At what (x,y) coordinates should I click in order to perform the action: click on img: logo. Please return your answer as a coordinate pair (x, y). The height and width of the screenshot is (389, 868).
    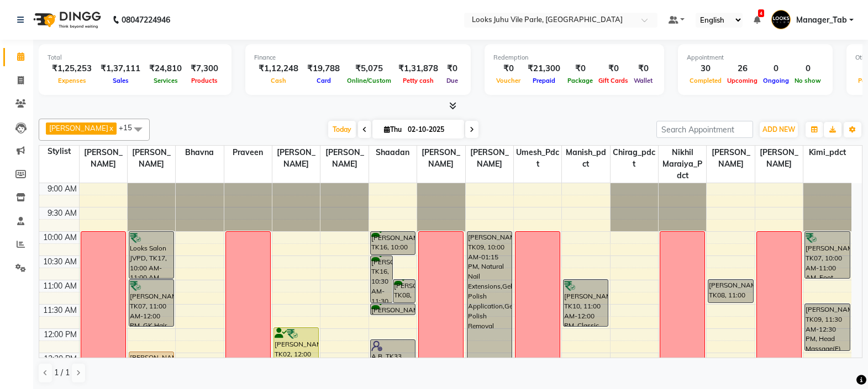
    Looking at the image, I should click on (66, 20).